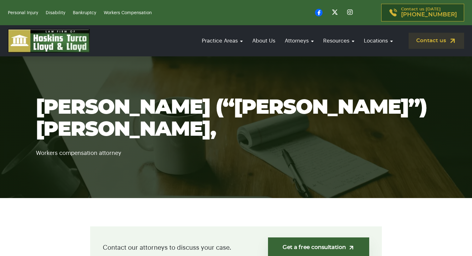  Describe the element at coordinates (264, 41) in the screenshot. I see `a: About Us` at that location.